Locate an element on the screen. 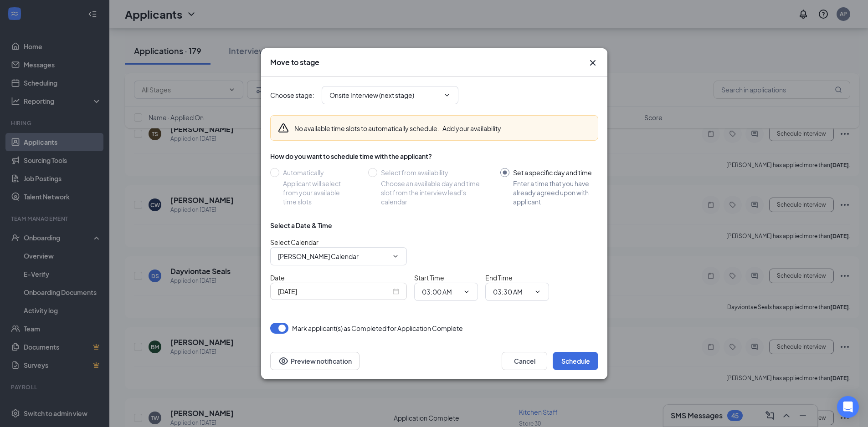 Image resolution: width=868 pixels, height=427 pixels. span: Start Time is located at coordinates (429, 277).